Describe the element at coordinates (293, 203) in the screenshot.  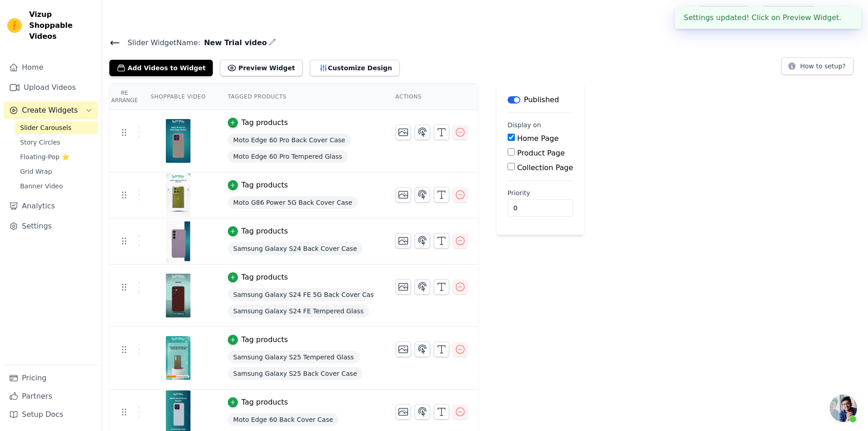
I see `span: Moto G86 Power 5G Back Cover Case` at that location.